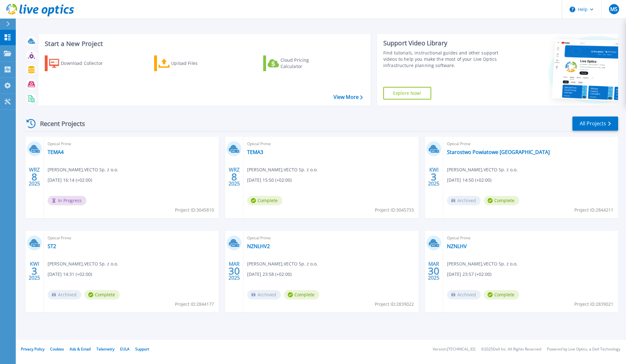 The height and width of the screenshot is (364, 626). I want to click on span: In Progress, so click(67, 201).